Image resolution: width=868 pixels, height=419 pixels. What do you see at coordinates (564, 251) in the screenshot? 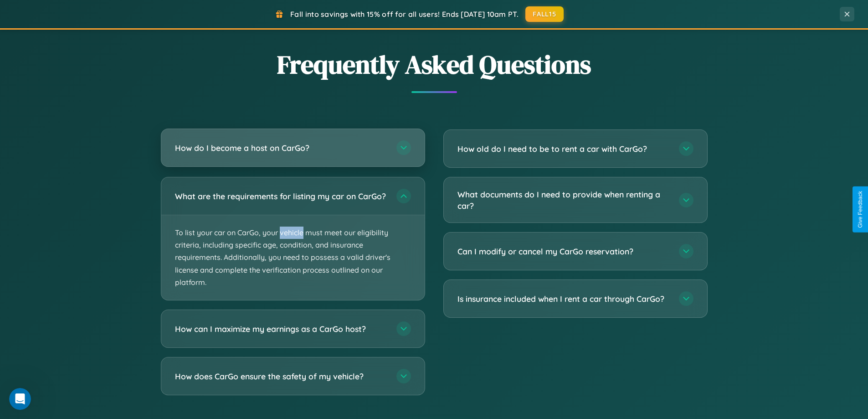
I see `h3: Can I modify or cancel my CarGo reservation?` at bounding box center [564, 251].